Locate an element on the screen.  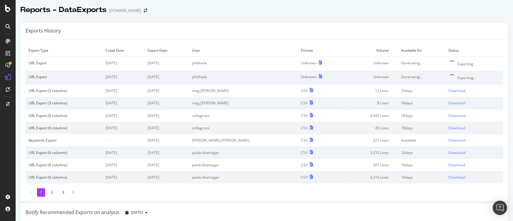
td: Export Type is located at coordinates (64, 50).